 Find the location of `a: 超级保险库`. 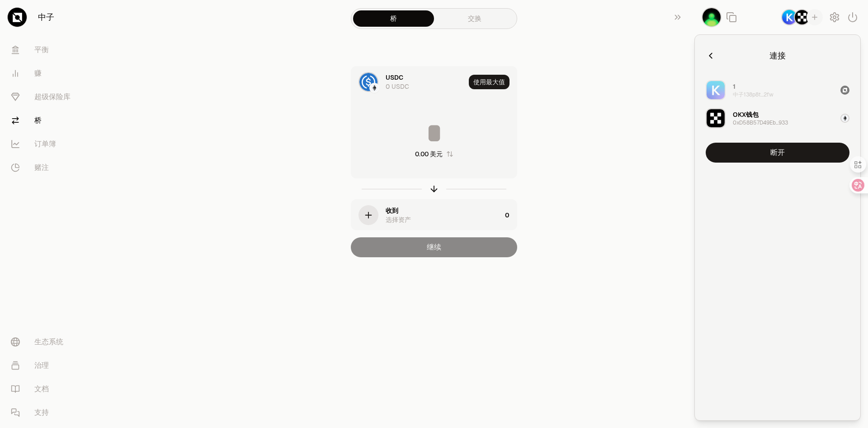

a: 超级保险库 is located at coordinates (51, 97).